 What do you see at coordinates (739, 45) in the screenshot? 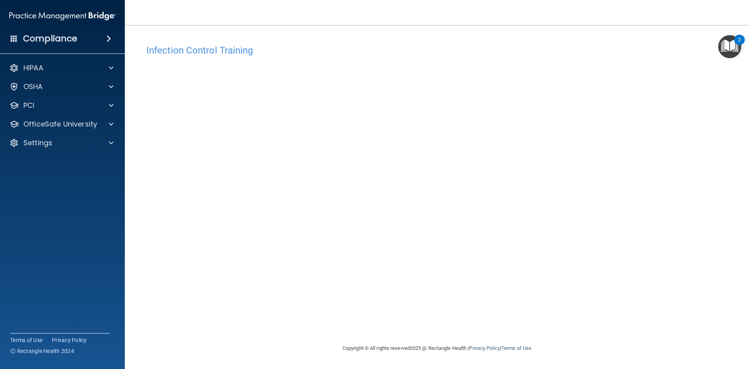
I see `div: 2` at bounding box center [739, 45].